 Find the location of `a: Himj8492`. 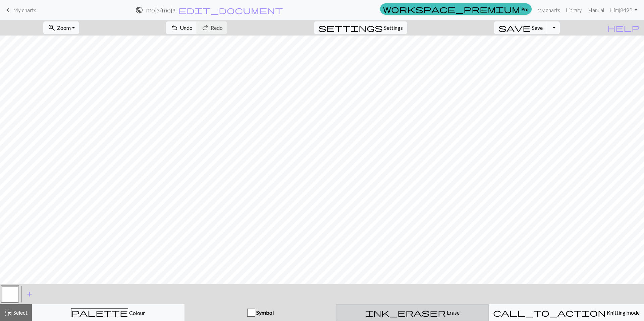

a: Himj8492 is located at coordinates (623, 10).